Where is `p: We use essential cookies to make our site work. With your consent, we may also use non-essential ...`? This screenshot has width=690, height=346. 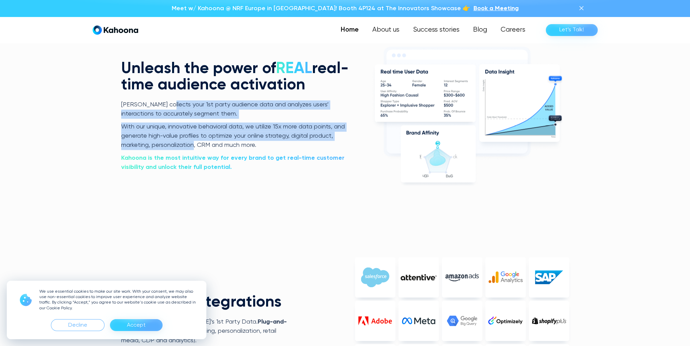
p: We use essential cookies to make our site work. With your consent, we may also use non-essential ... is located at coordinates (119, 299).